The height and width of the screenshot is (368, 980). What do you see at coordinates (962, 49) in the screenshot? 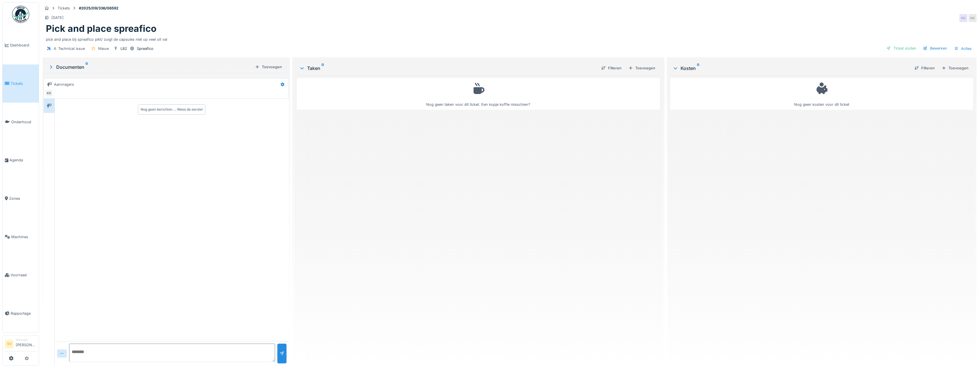
I see `div: Acties` at bounding box center [962, 49].